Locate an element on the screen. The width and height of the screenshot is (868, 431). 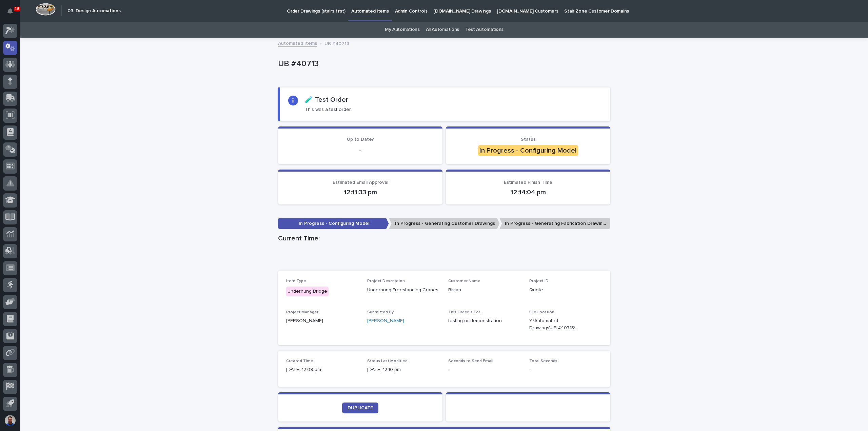
p: Rivian is located at coordinates (485, 290).